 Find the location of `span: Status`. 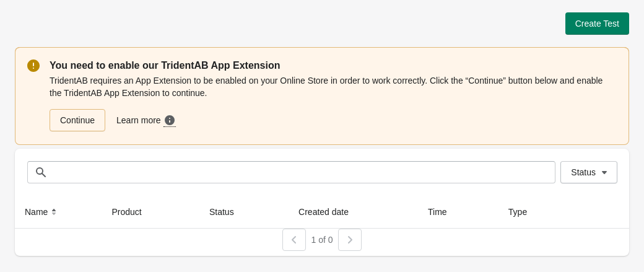

span: Status is located at coordinates (584, 172).